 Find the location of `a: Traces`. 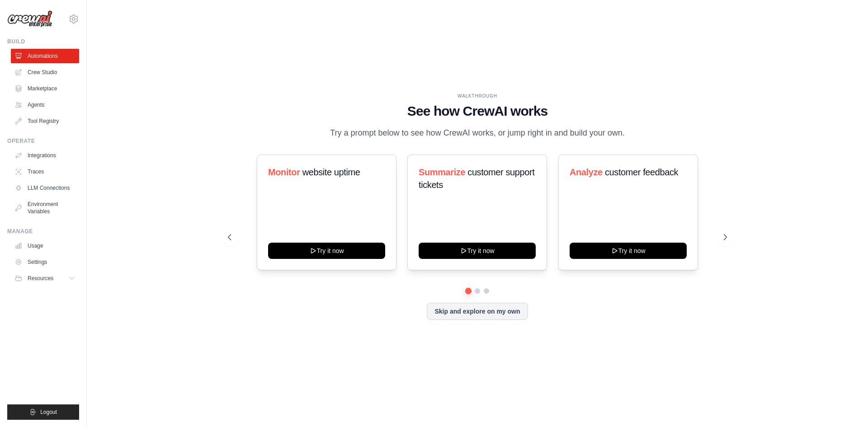

a: Traces is located at coordinates (45, 172).